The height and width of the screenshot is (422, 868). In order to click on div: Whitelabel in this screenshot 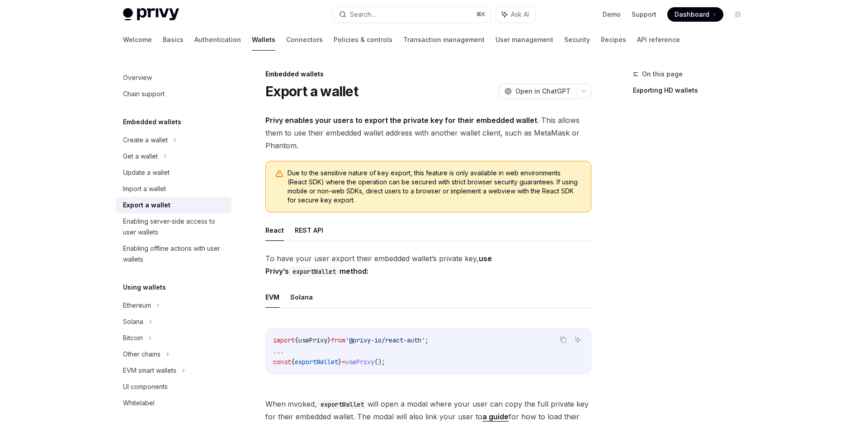, I will do `click(139, 403)`.